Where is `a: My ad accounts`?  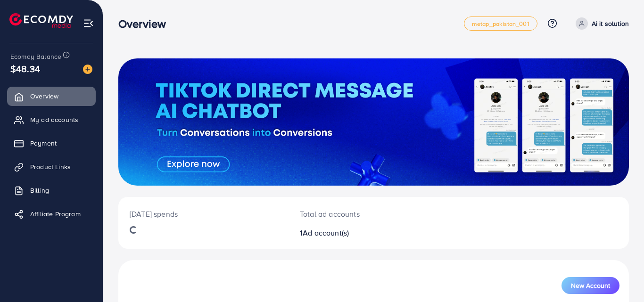 a: My ad accounts is located at coordinates (51, 120).